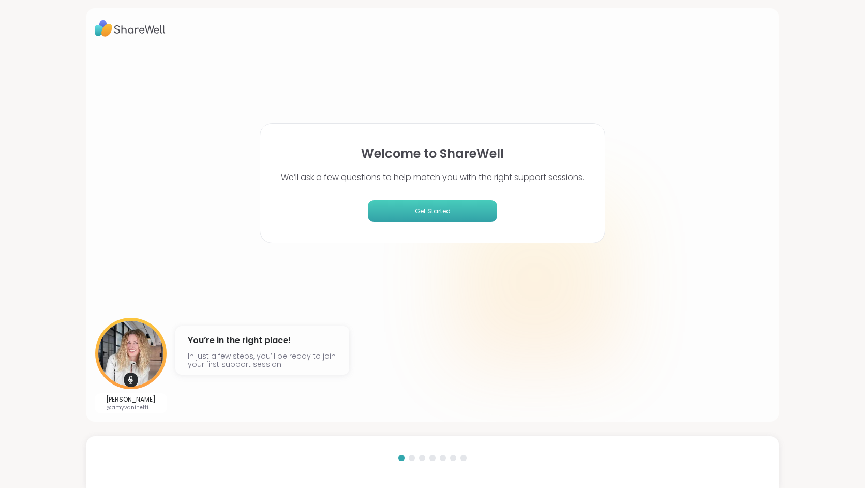 The image size is (865, 488). Describe the element at coordinates (433, 211) in the screenshot. I see `span: Get Started` at that location.